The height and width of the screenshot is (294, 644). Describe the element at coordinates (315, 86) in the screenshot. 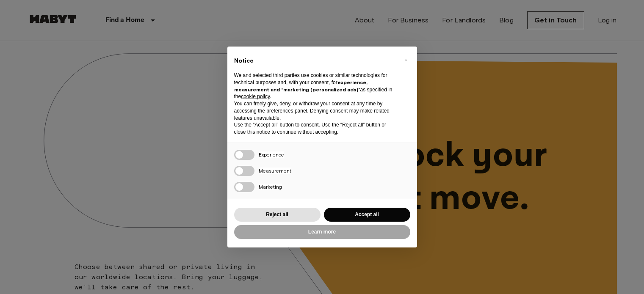

I see `p: We and selected third parties use cookies or similar technologies for technical purposes and, wit...` at that location.